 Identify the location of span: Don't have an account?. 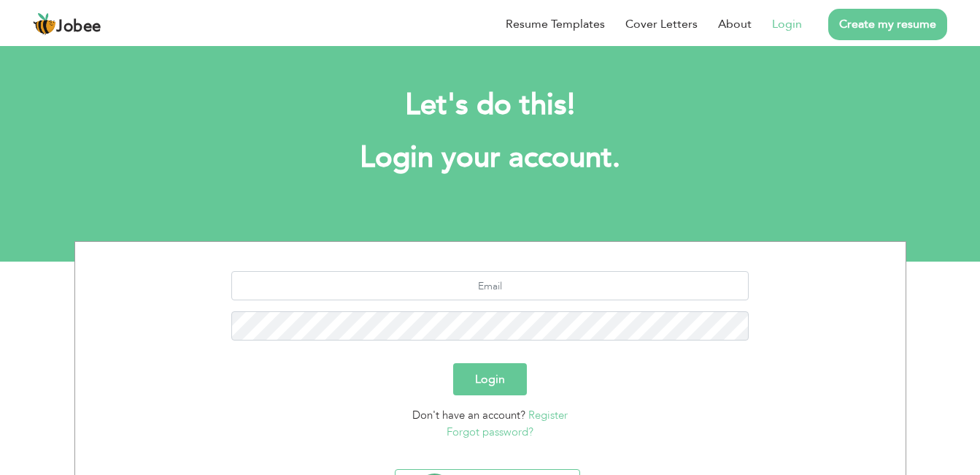
(468, 415).